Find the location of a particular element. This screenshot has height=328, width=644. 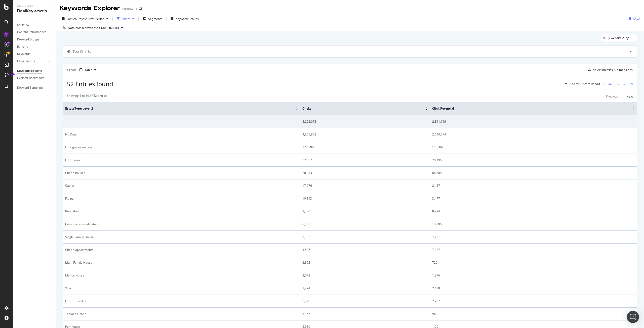

div: 9,730 is located at coordinates (365, 211).